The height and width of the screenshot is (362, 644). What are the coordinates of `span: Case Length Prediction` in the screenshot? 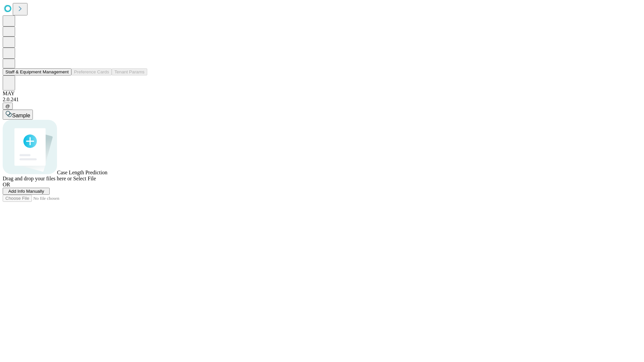 It's located at (82, 172).